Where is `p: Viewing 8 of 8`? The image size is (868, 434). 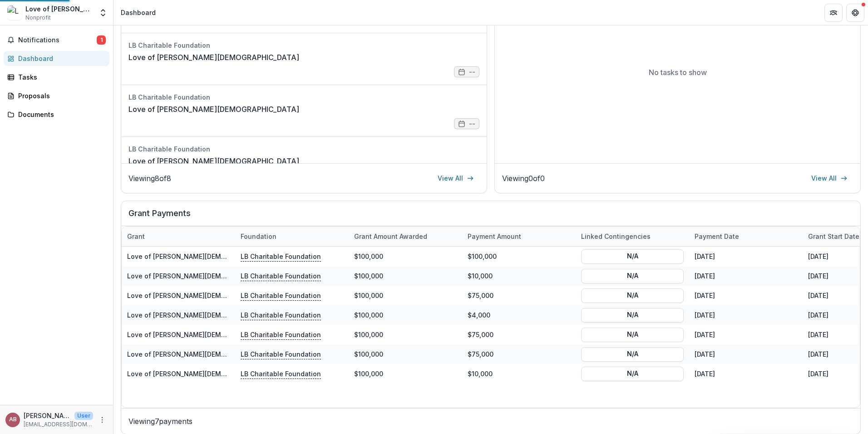 p: Viewing 8 of 8 is located at coordinates (150, 178).